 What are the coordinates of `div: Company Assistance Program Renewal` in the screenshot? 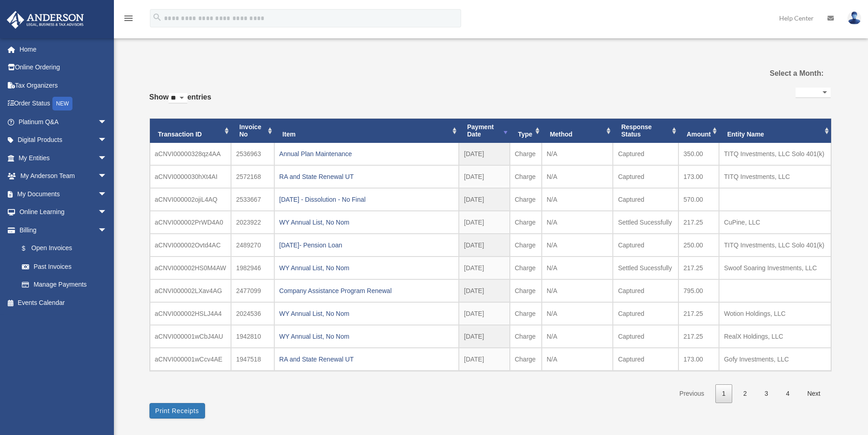 It's located at (367, 290).